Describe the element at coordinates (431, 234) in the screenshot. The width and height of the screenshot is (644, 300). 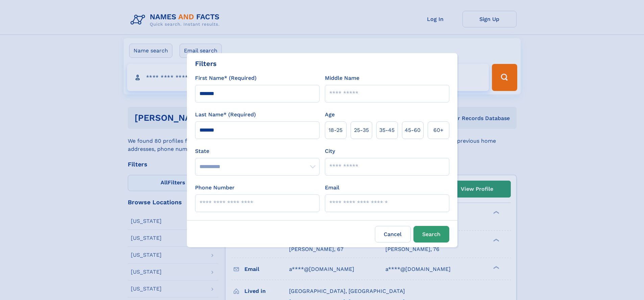
I see `button: Search` at that location.